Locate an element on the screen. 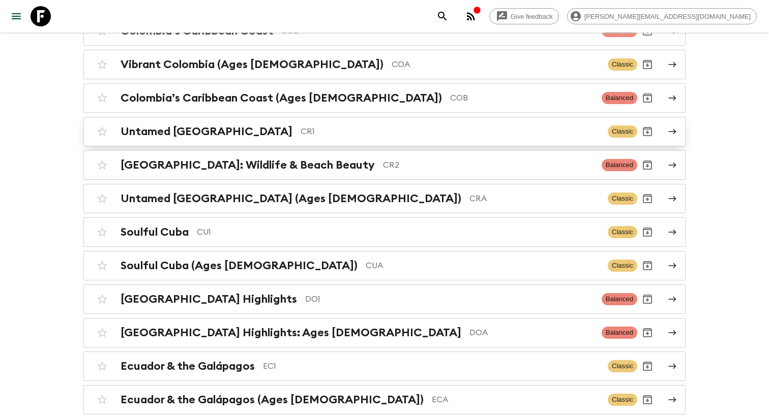 The width and height of the screenshot is (769, 418). p: COA is located at coordinates (495, 65).